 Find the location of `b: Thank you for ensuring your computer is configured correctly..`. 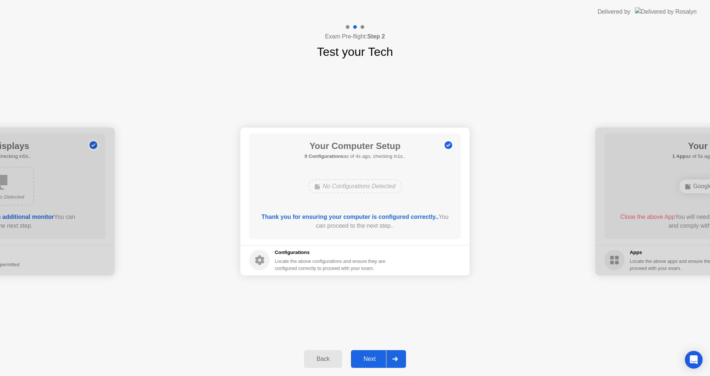

b: Thank you for ensuring your computer is configured correctly.. is located at coordinates (350, 217).